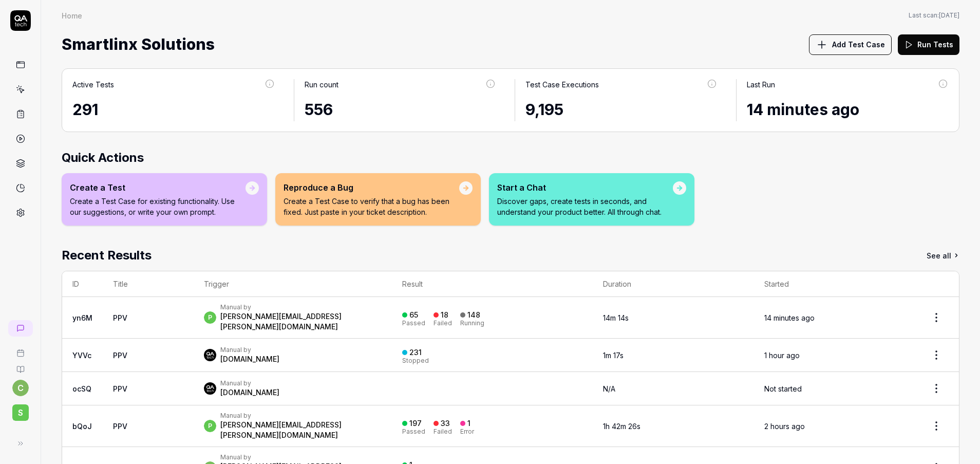  What do you see at coordinates (585, 188) in the screenshot?
I see `div: Start a Chat` at bounding box center [585, 188].